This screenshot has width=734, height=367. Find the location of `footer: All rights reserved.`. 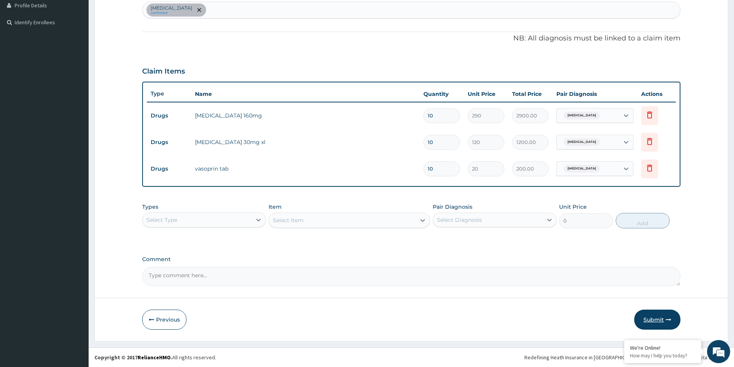

footer: All rights reserved. is located at coordinates (411, 357).